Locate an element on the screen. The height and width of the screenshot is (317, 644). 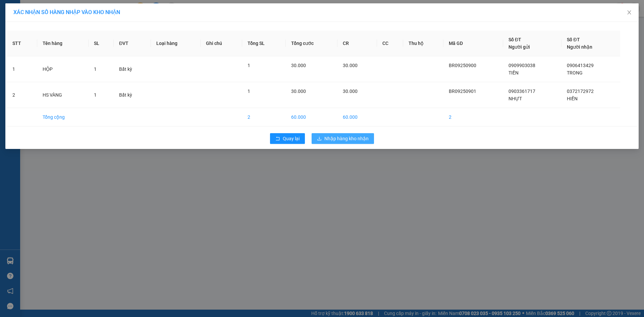
th: CC is located at coordinates (390, 44).